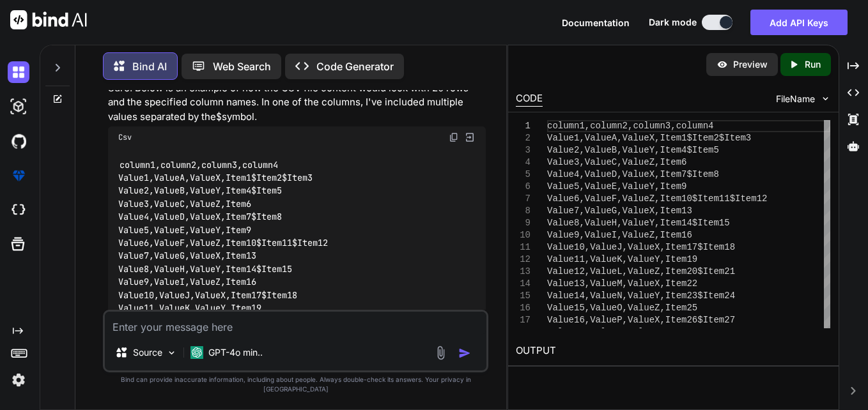 The height and width of the screenshot is (410, 868). Describe the element at coordinates (619, 235) in the screenshot. I see `span: Value9,ValueI,ValueZ,Item16` at that location.